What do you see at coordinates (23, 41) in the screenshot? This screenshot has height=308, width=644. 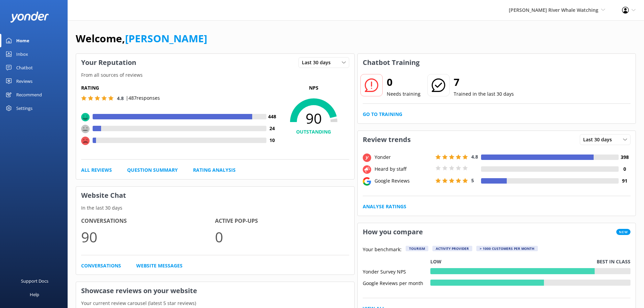 I see `div: Home` at bounding box center [23, 41].